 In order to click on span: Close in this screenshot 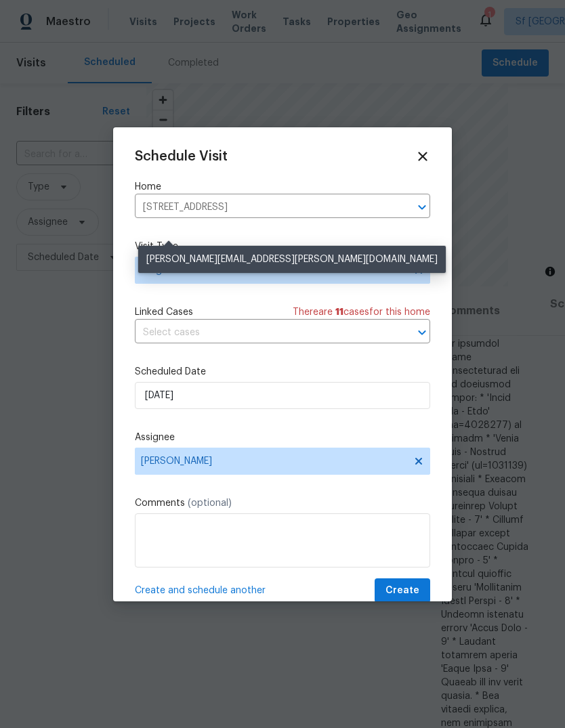, I will do `click(423, 156)`.